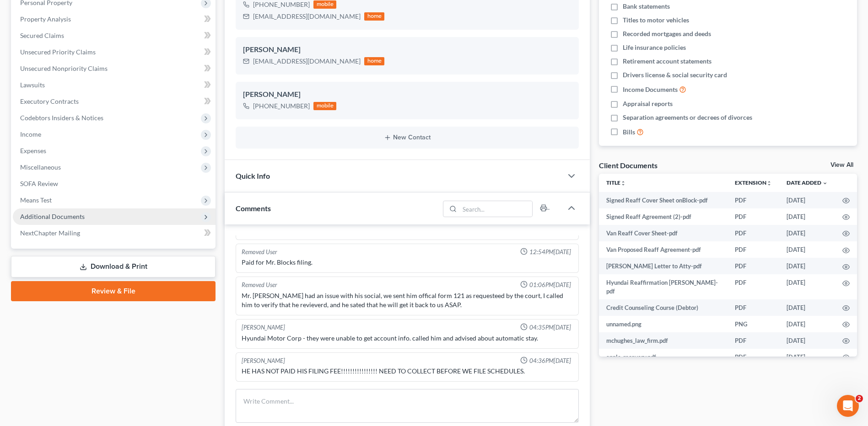 The width and height of the screenshot is (868, 426). I want to click on span: Bank statements, so click(646, 6).